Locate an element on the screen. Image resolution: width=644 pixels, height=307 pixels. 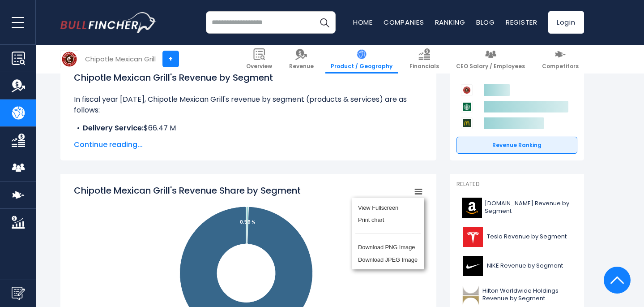
a: Go to homepage is located at coordinates (108, 22).